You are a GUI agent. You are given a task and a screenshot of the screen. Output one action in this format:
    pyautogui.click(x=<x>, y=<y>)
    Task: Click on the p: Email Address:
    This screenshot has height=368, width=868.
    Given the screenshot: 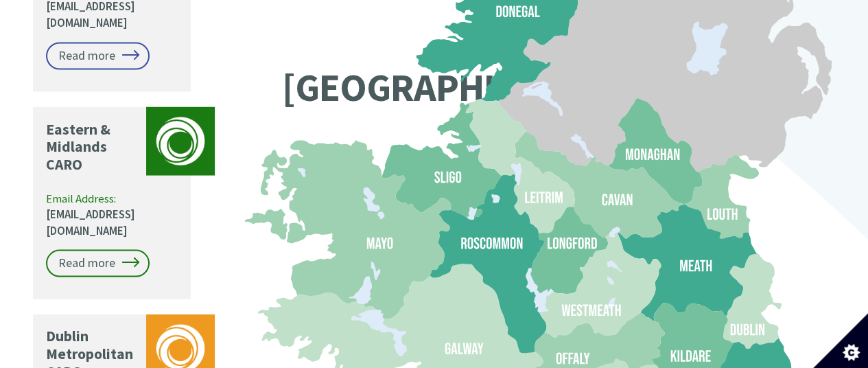 What is the action you would take?
    pyautogui.click(x=113, y=214)
    